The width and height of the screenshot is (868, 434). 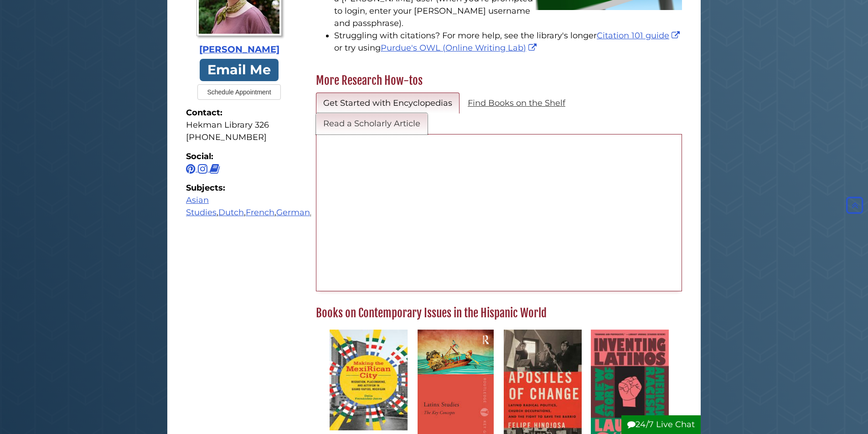 I want to click on a: Asian Studies, so click(x=201, y=206).